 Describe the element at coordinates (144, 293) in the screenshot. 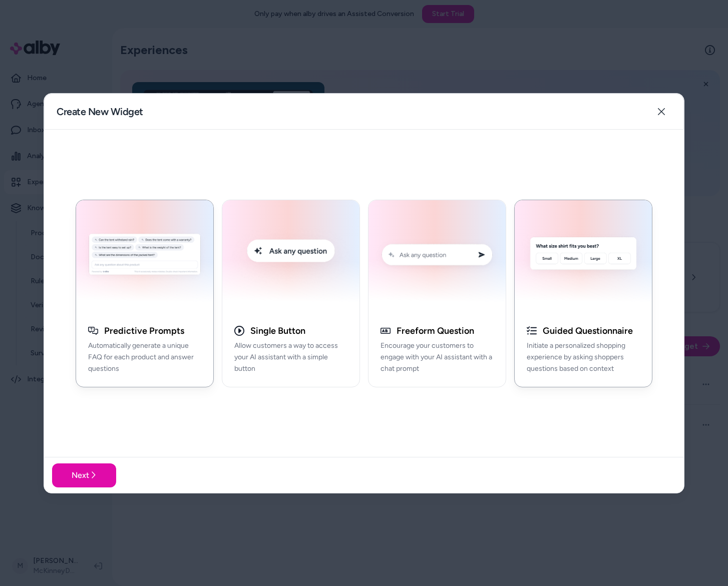

I see `button: Generative Q&A ExamplePredictive PromptsAutomatically generate a unique FAQ for each product and ...` at that location.